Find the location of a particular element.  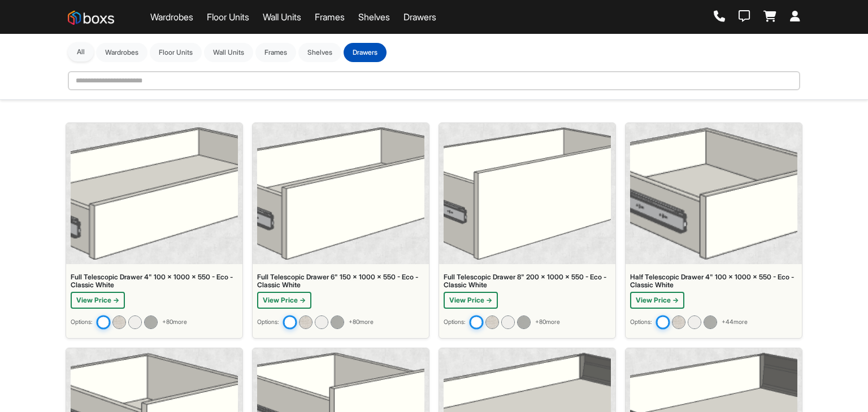

button: Frames is located at coordinates (276, 52).